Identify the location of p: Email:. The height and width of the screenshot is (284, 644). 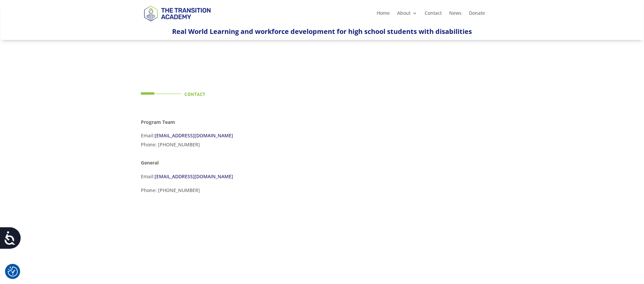
(226, 179).